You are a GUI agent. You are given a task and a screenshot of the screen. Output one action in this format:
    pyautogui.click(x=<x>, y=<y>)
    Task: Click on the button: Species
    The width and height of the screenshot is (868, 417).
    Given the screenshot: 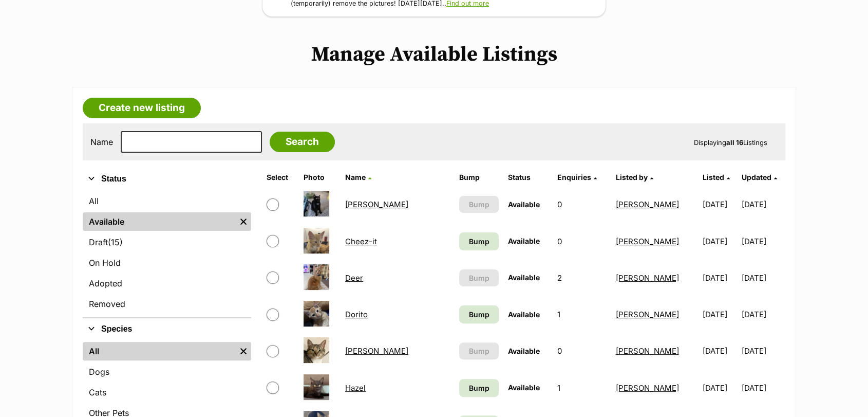 What is the action you would take?
    pyautogui.click(x=167, y=329)
    